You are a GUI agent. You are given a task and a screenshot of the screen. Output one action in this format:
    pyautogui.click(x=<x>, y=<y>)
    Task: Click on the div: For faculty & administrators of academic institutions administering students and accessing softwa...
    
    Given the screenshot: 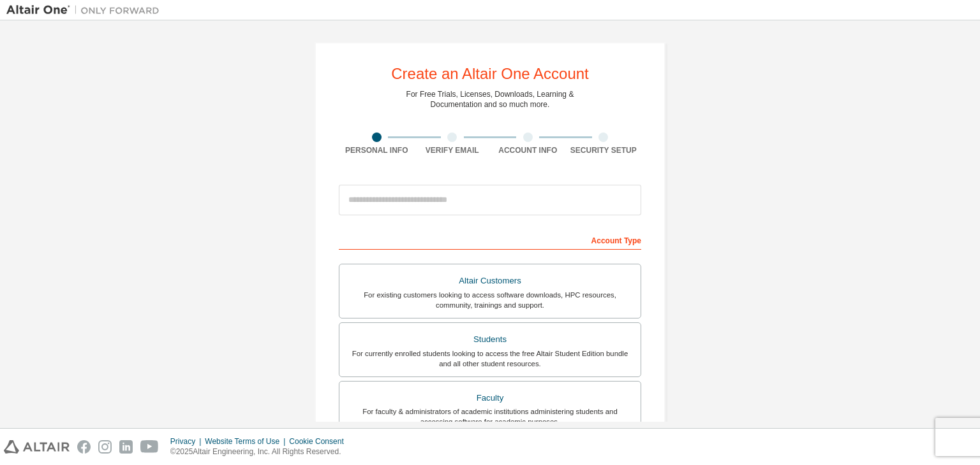 What is the action you would take?
    pyautogui.click(x=490, y=417)
    